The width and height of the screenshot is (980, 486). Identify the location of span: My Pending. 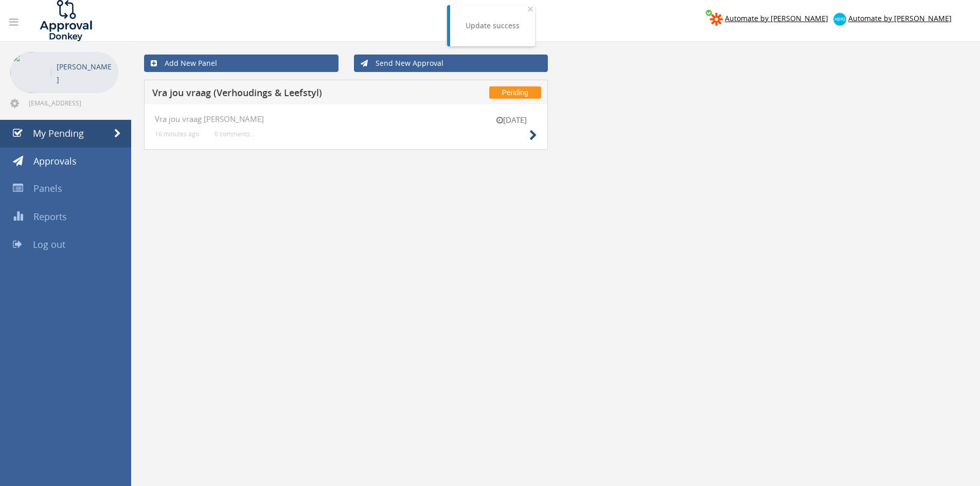
(58, 134).